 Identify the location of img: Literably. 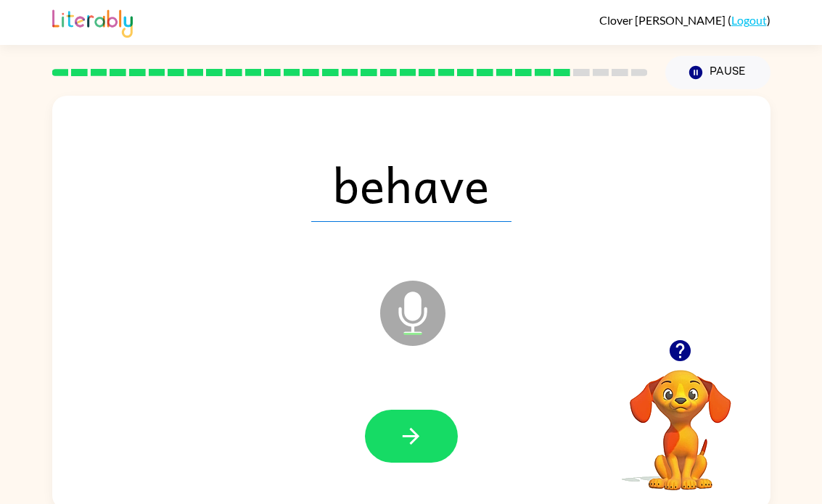
(92, 22).